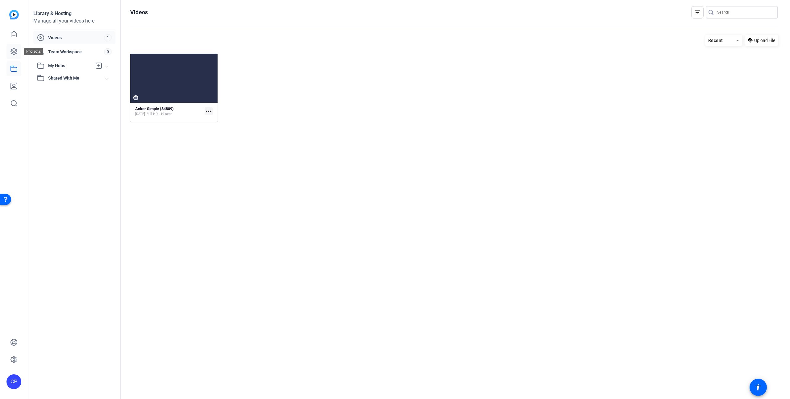  I want to click on mat-expansion-panel-header: My Hubs, so click(74, 66).